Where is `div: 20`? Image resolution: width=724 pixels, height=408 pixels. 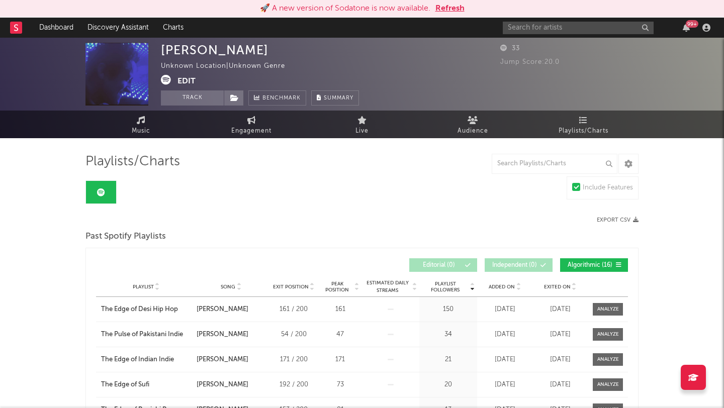 div: 20 is located at coordinates (448, 385).